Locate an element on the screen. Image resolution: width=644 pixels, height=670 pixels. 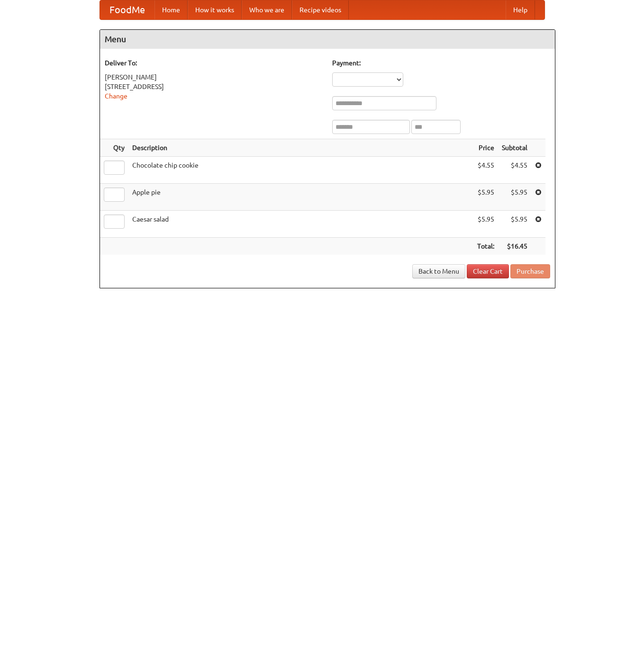
a: FoodMe is located at coordinates (127, 10).